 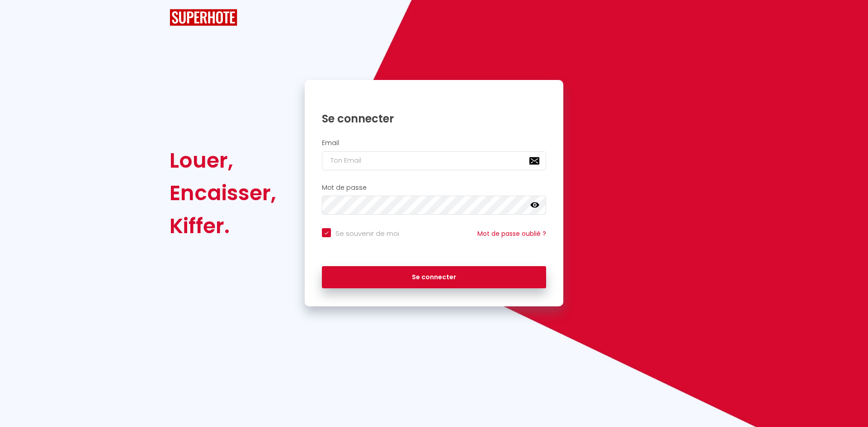 I want to click on div: Kiffer., so click(x=223, y=226).